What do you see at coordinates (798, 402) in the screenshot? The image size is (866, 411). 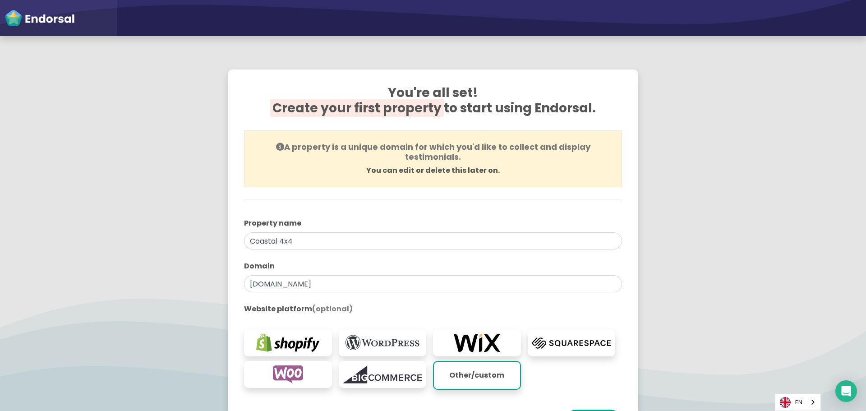 I see `aside: Language selected: English` at bounding box center [798, 402].